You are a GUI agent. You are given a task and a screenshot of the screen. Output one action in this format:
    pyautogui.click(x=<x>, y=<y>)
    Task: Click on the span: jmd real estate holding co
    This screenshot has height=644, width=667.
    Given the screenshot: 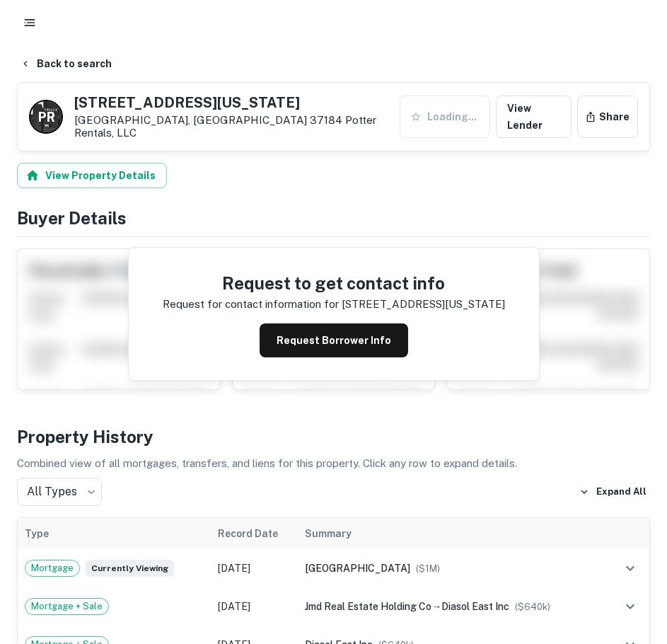 What is the action you would take?
    pyautogui.click(x=368, y=606)
    